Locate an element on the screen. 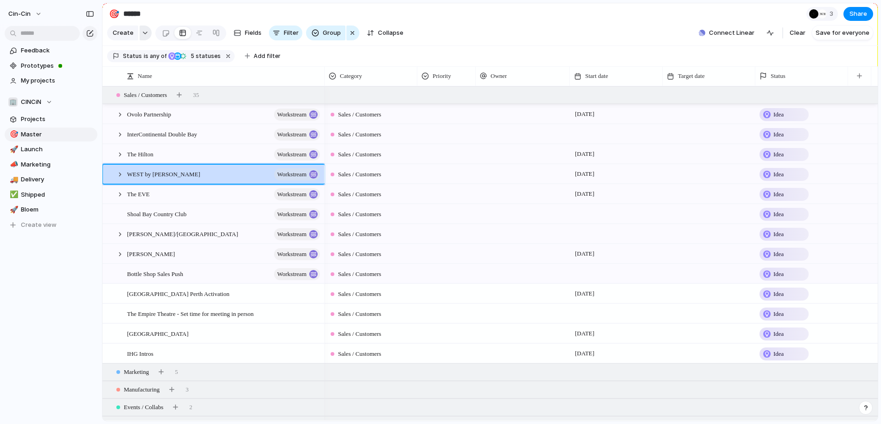  button: Filter is located at coordinates (286, 33).